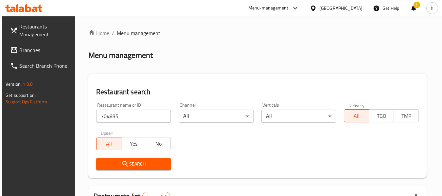 The image size is (442, 196). Describe the element at coordinates (45, 30) in the screenshot. I see `span: Restaurants Management` at that location.